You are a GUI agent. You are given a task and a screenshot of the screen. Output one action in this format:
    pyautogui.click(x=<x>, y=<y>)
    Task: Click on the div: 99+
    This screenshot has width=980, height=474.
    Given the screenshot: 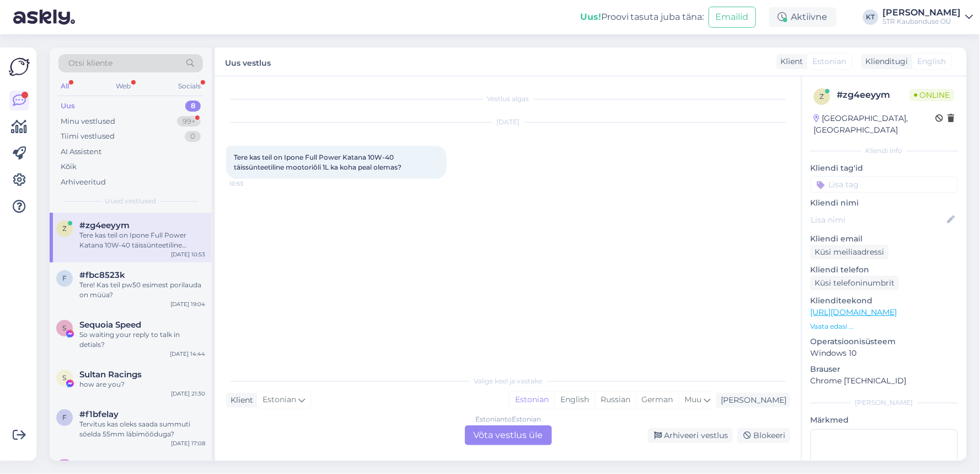 What is the action you would take?
    pyautogui.click(x=189, y=121)
    